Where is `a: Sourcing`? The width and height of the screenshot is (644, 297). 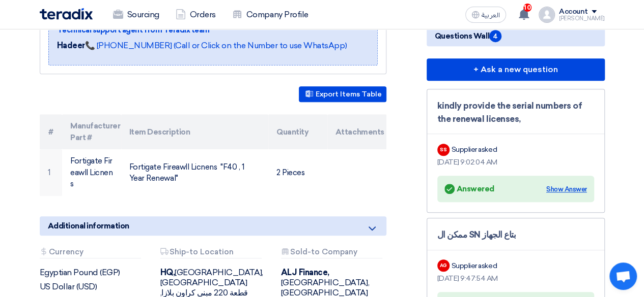 a: Sourcing is located at coordinates (136, 14).